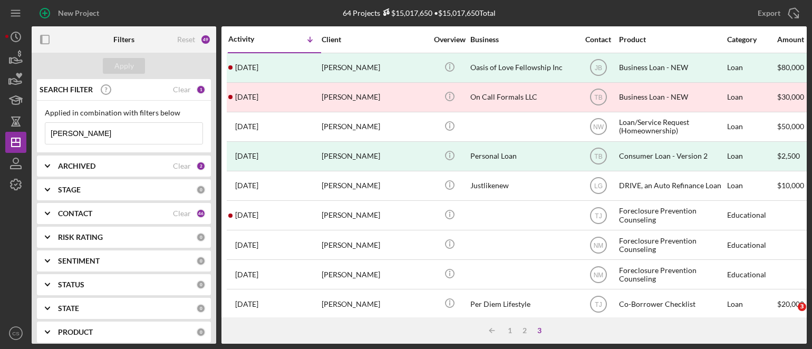  I want to click on b: PRODUCT, so click(75, 332).